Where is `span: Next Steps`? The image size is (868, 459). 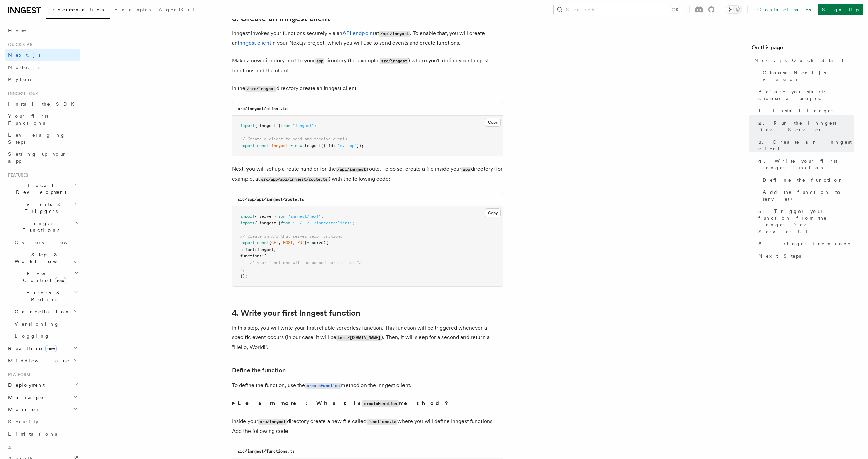 span: Next Steps is located at coordinates (780, 256).